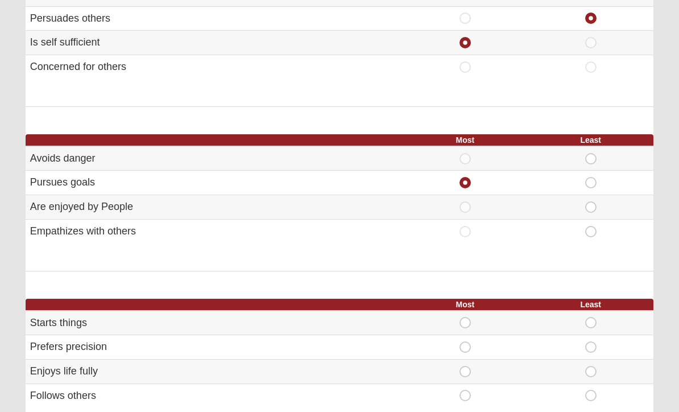  Describe the element at coordinates (214, 347) in the screenshot. I see `td: Prefers precision` at that location.